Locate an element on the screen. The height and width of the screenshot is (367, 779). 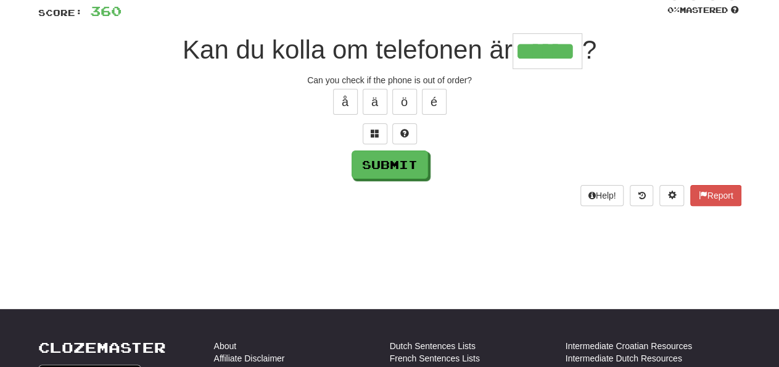
button: ö is located at coordinates (405, 102).